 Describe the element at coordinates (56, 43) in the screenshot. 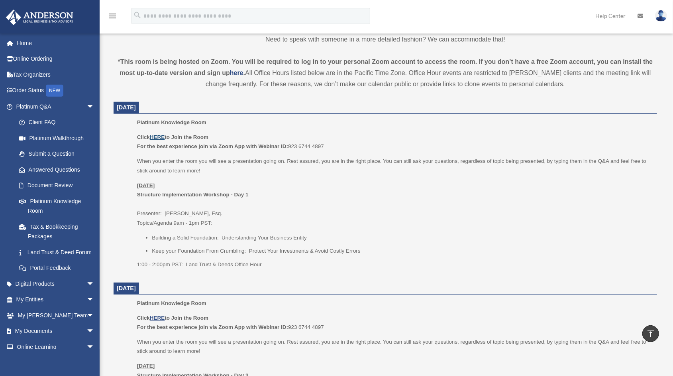

I see `a: Home` at that location.